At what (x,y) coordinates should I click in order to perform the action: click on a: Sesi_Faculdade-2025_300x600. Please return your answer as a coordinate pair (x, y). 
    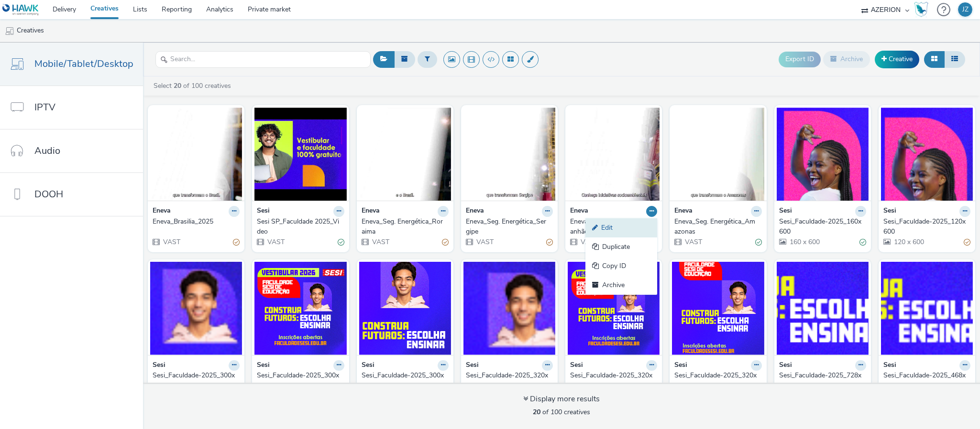
    Looking at the image, I should click on (405, 380).